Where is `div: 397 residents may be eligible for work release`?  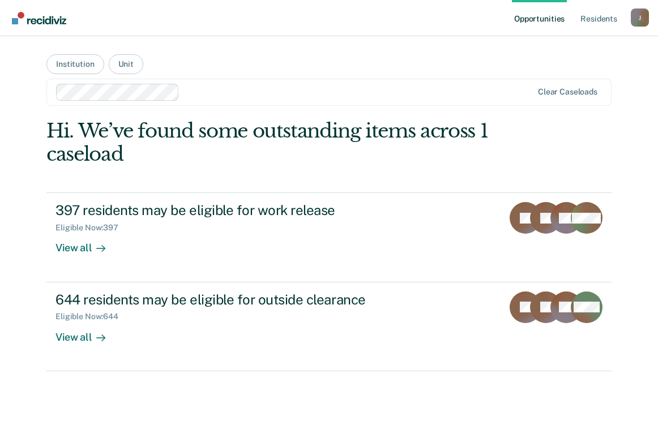 div: 397 residents may be eligible for work release is located at coordinates (254, 210).